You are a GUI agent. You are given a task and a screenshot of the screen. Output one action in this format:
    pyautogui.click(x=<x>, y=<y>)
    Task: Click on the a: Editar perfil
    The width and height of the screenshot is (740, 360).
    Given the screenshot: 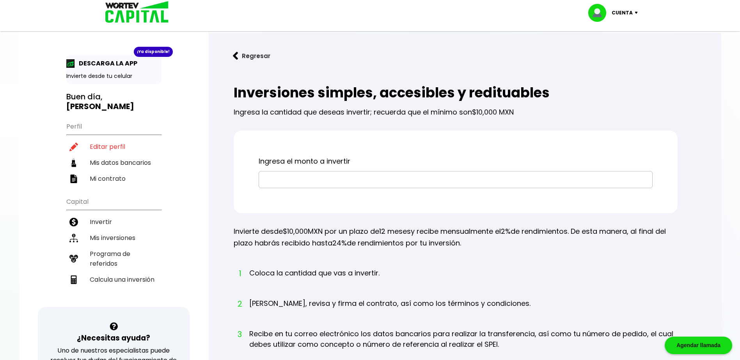 What is the action you would take?
    pyautogui.click(x=114, y=147)
    